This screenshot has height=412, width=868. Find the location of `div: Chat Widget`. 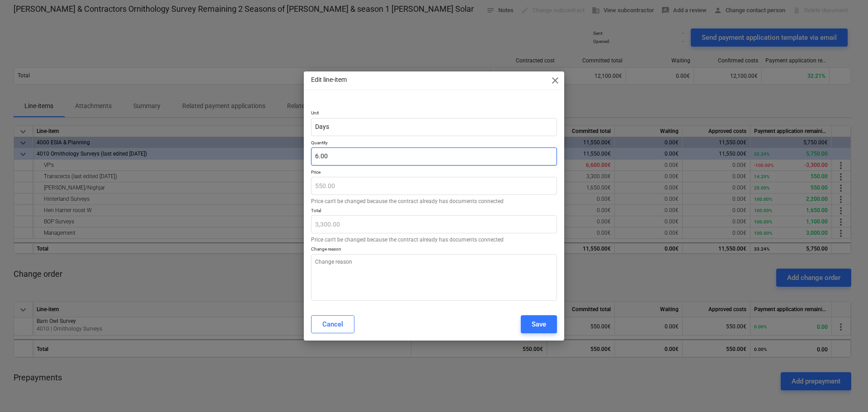

div: Chat Widget is located at coordinates (846, 390).